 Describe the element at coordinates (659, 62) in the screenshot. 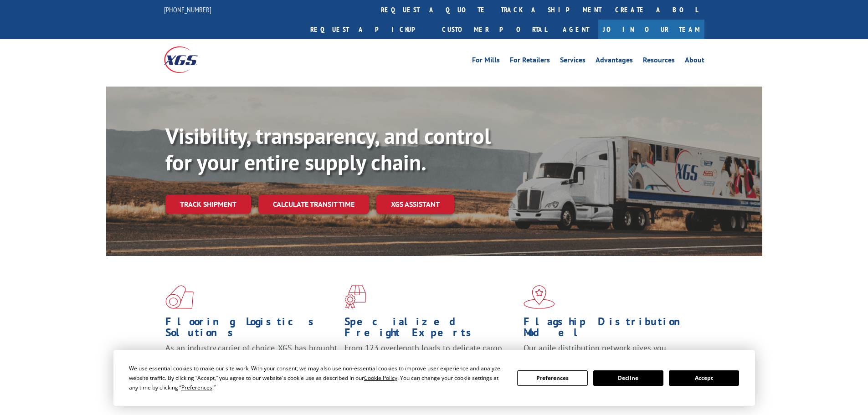

I see `a: Resources` at that location.